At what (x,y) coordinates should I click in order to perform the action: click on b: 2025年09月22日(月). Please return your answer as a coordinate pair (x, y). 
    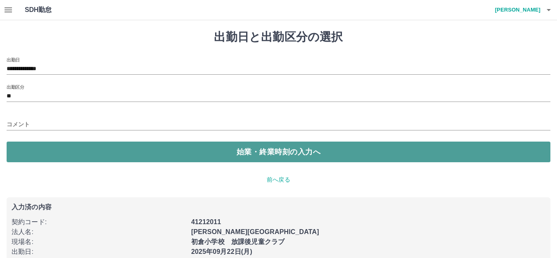
    Looking at the image, I should click on (222, 251).